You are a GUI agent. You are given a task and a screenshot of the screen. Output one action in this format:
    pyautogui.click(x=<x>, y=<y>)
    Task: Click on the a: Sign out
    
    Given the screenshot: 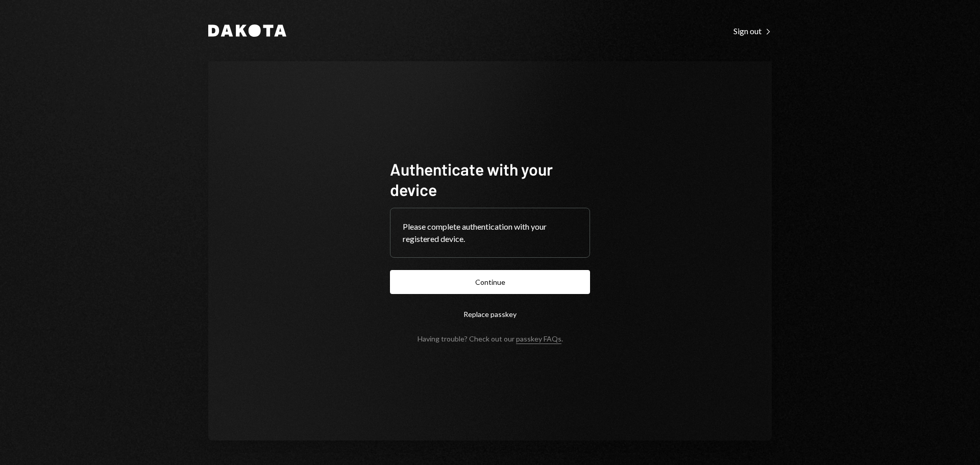 What is the action you would take?
    pyautogui.click(x=753, y=31)
    